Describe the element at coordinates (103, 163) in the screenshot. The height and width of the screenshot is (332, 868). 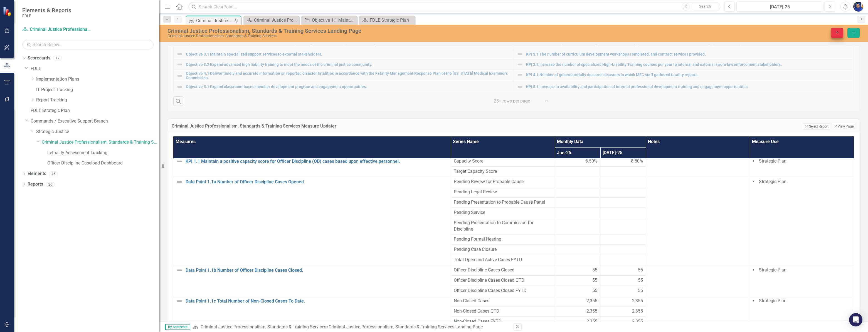
I see `a: Officer Discipline Caseload Dashboard` at that location.